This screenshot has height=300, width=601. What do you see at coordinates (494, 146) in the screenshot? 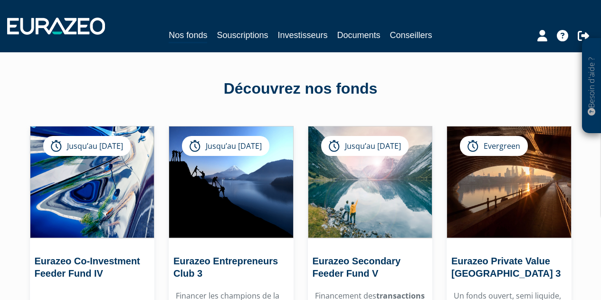
I see `div: Evergreen` at bounding box center [494, 146].